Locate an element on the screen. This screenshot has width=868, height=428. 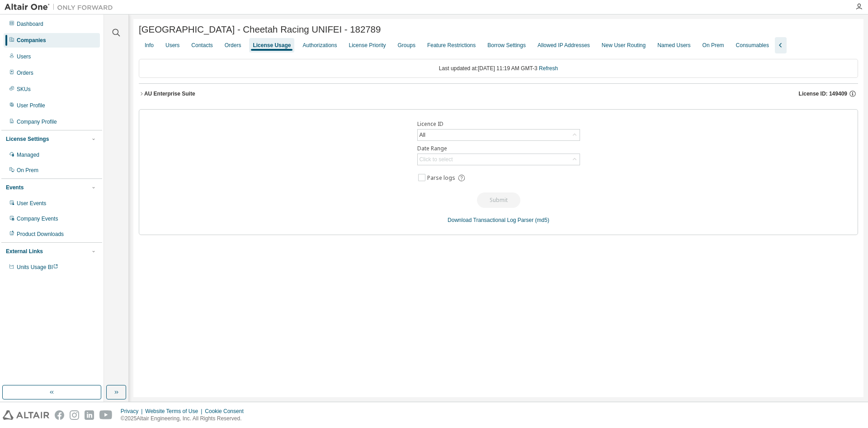
button: AU Enterprise SuiteLicense ID: 149409 is located at coordinates (498, 93).